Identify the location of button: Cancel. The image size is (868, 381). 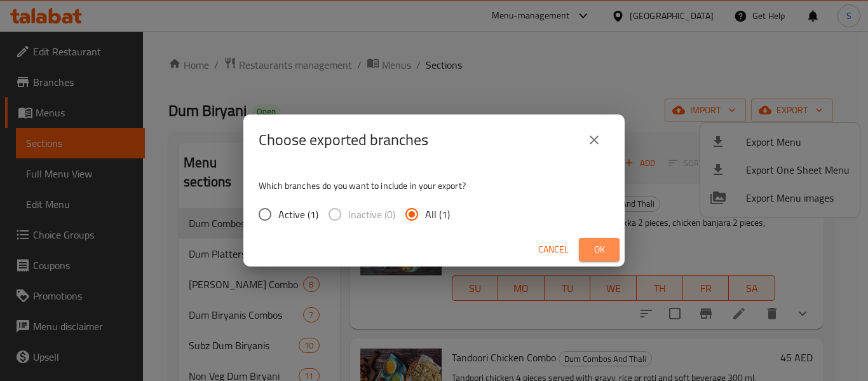
(553, 249).